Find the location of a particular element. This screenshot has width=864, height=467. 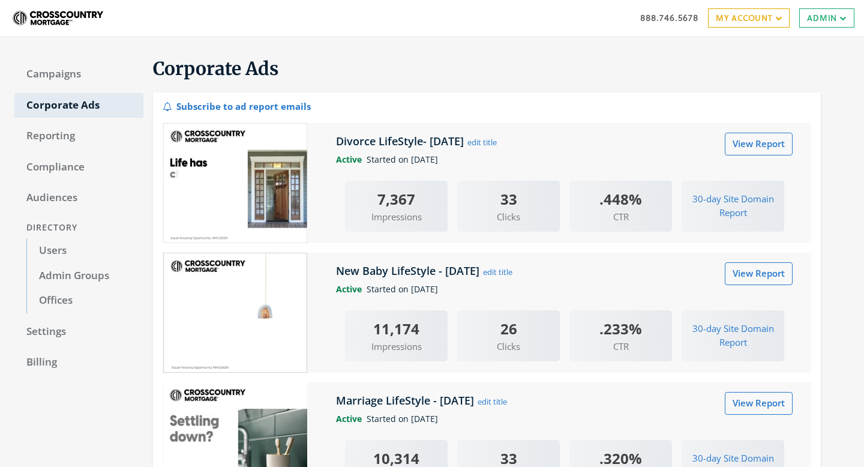

span: 888.746.5678 is located at coordinates (669, 17).